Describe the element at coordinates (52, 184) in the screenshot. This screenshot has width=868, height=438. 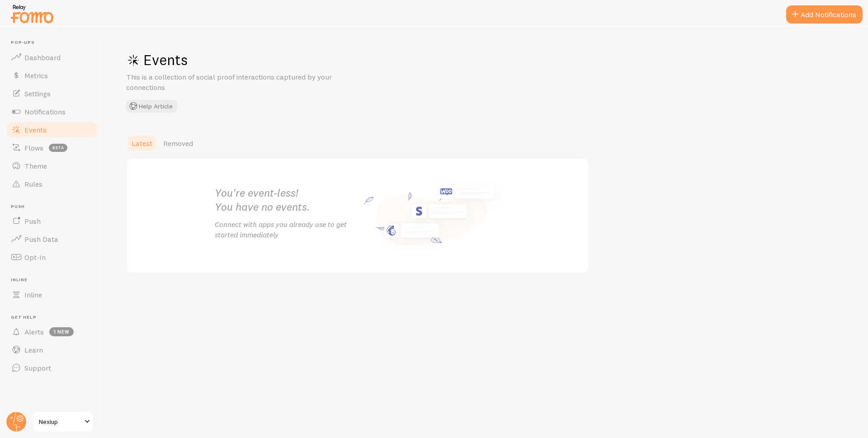
I see `a: Rules` at that location.